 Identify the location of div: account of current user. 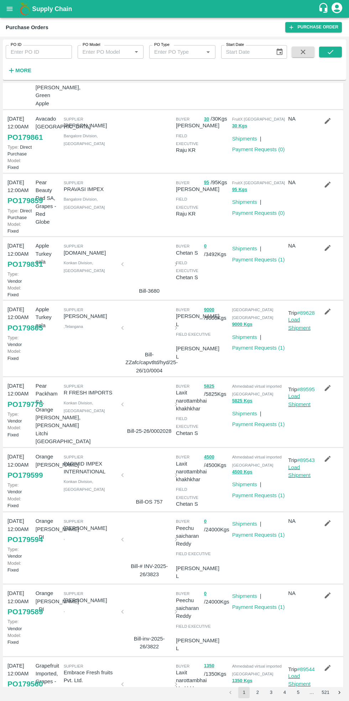
(337, 9).